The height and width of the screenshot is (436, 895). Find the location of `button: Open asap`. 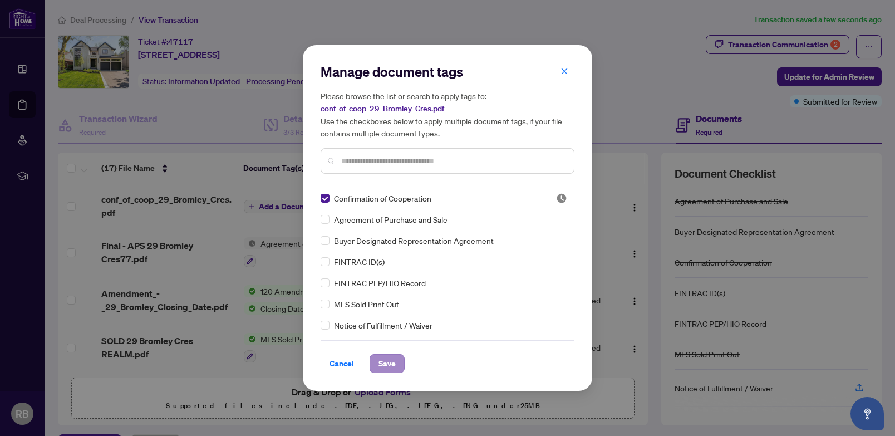

button: Open asap is located at coordinates (867, 413).